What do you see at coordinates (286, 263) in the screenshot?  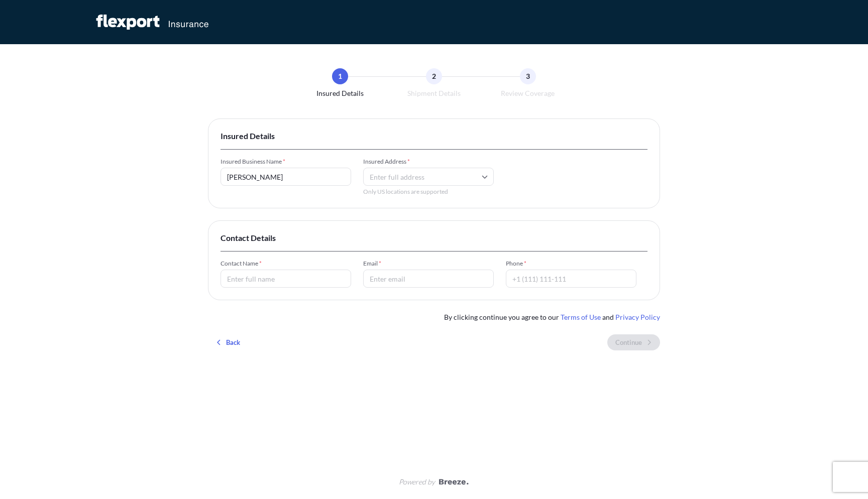 I see `span: Contact Name` at bounding box center [286, 263].